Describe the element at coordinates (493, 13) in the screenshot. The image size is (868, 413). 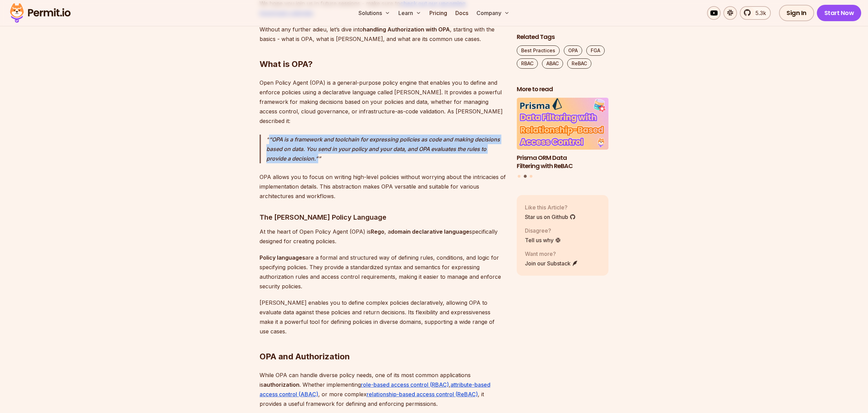
I see `button: Company` at that location.